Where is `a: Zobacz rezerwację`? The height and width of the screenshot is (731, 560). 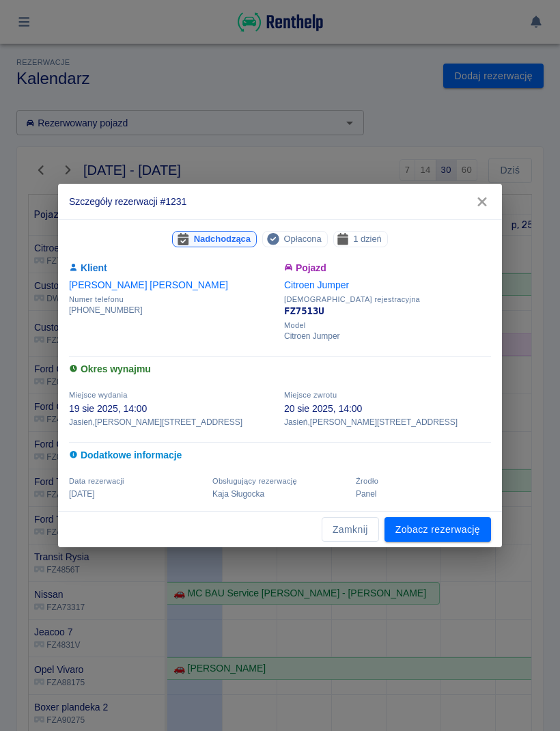
a: Zobacz rezerwację is located at coordinates (438, 529).